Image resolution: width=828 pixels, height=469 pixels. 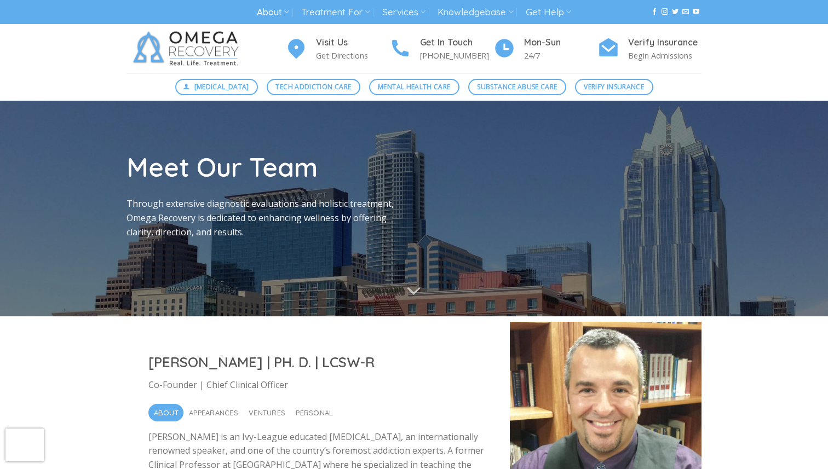 I want to click on span: Personal, so click(x=314, y=413).